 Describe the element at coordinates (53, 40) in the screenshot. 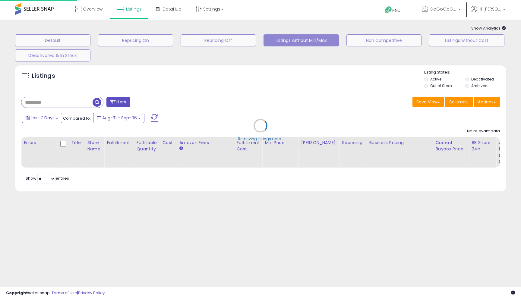

I see `button: Default` at that location.